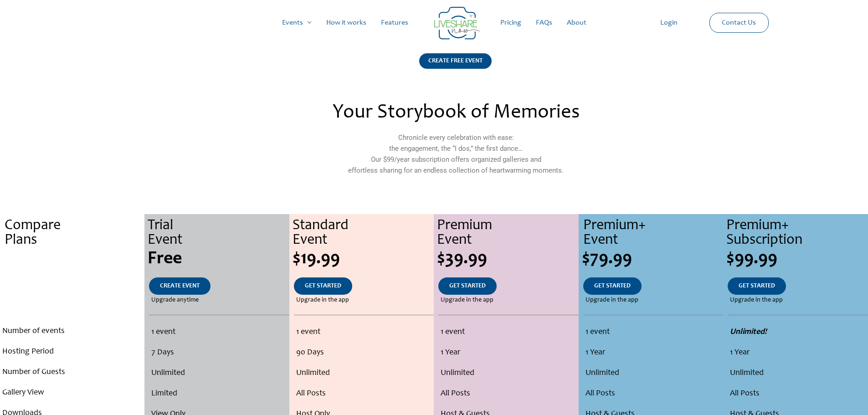 The height and width of the screenshot is (415, 868). Describe the element at coordinates (363, 233) in the screenshot. I see `div: Standard Event` at that location.